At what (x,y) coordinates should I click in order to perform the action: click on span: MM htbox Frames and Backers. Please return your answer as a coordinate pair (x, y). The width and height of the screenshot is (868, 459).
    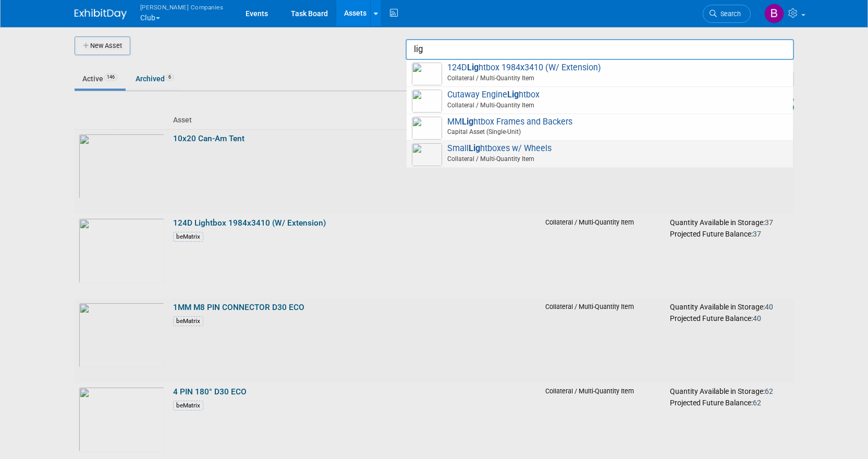
    Looking at the image, I should click on (599, 127).